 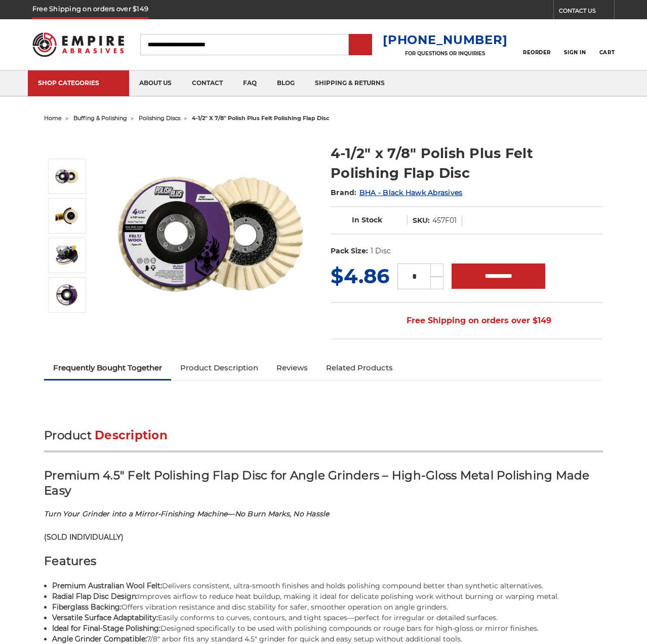 I want to click on dd: 457F01, so click(x=445, y=220).